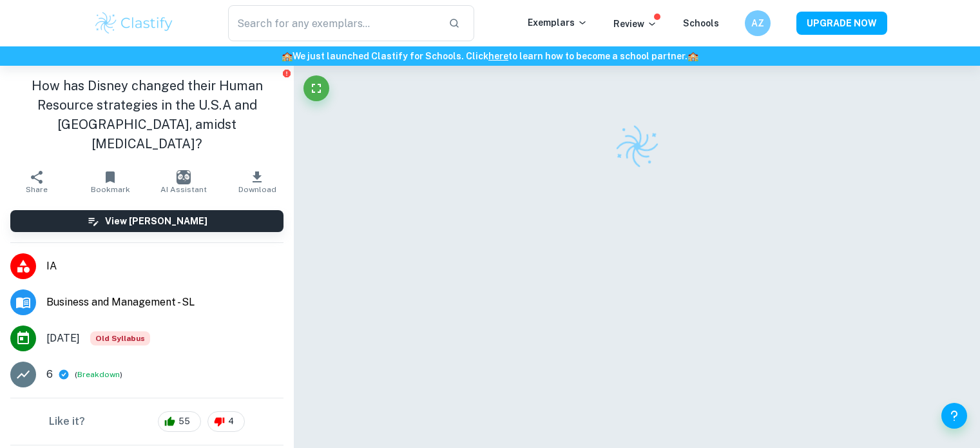  What do you see at coordinates (50, 375) in the screenshot?
I see `p: 6` at bounding box center [50, 375].